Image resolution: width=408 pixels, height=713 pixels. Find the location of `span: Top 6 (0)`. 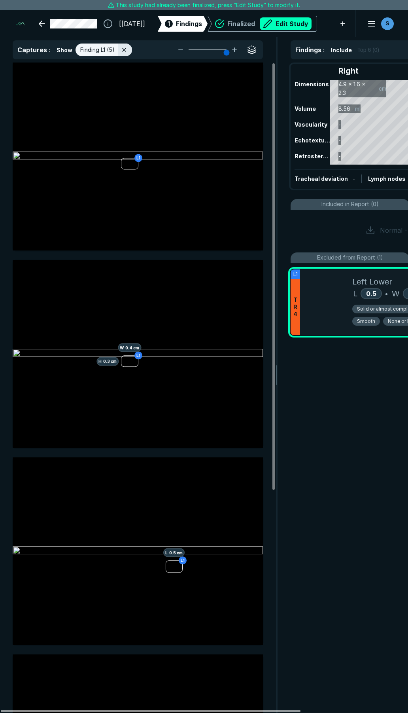

span: Top 6 (0) is located at coordinates (368, 50).